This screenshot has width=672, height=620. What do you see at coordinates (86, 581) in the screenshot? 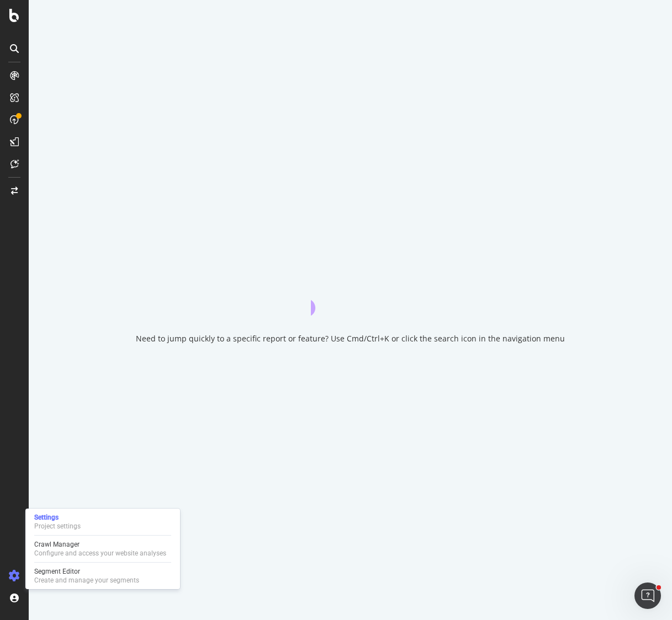
I see `div: Create and manage your segments` at bounding box center [86, 581].